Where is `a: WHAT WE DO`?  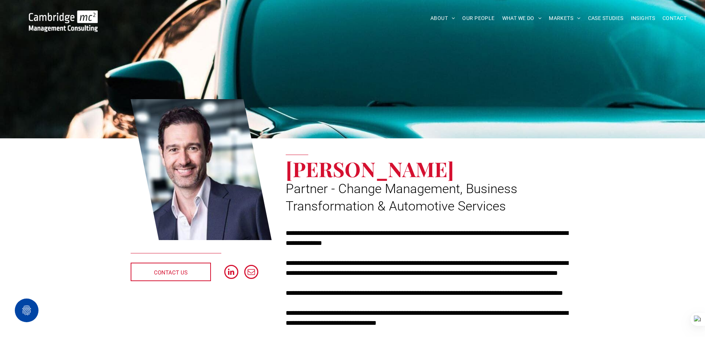
a: WHAT WE DO is located at coordinates (522, 18).